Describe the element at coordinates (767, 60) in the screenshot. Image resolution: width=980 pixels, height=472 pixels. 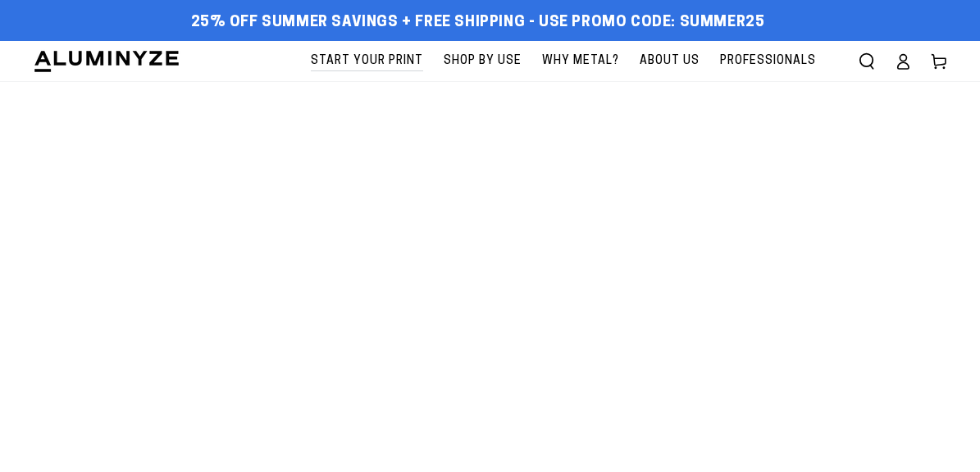
I see `a: Professionals` at that location.